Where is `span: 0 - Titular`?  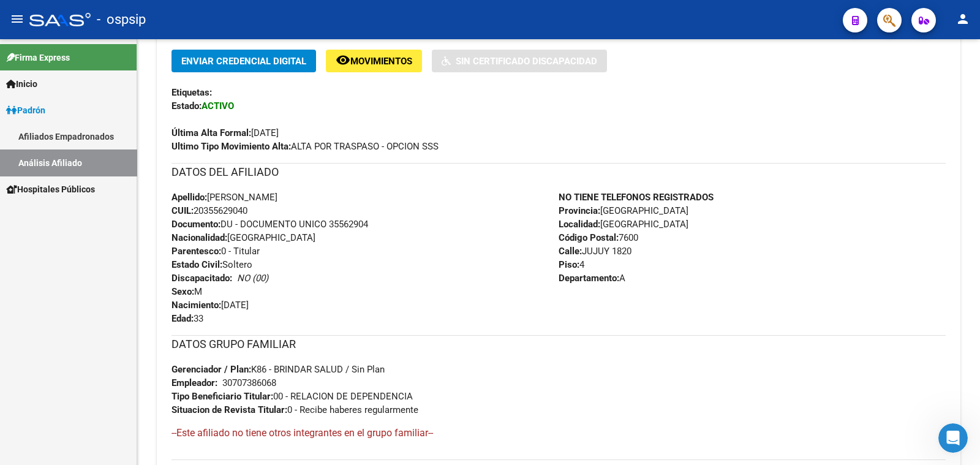
span: 0 - Titular is located at coordinates (216, 251).